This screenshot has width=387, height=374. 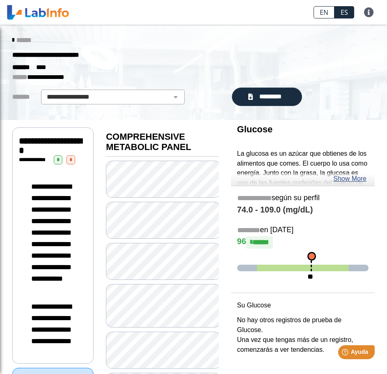 I want to click on p: Su Glucose, so click(x=303, y=305).